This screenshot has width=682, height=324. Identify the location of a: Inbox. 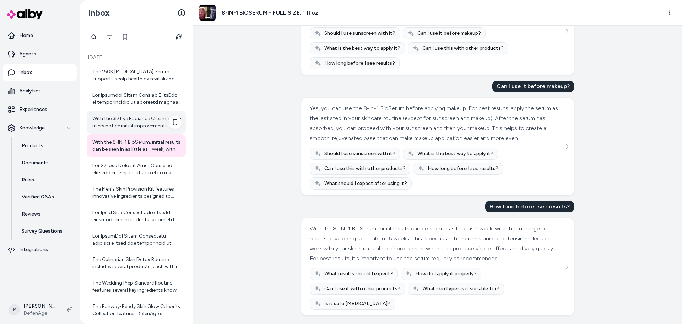
(40, 72).